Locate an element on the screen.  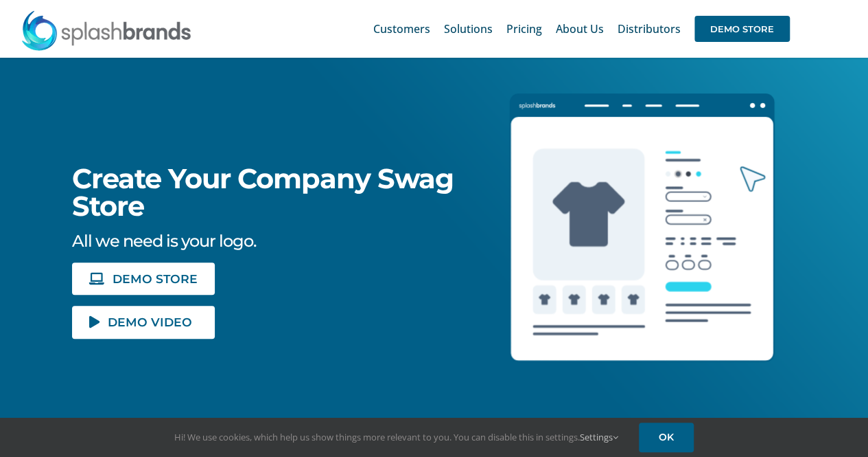
a: OK is located at coordinates (666, 436).